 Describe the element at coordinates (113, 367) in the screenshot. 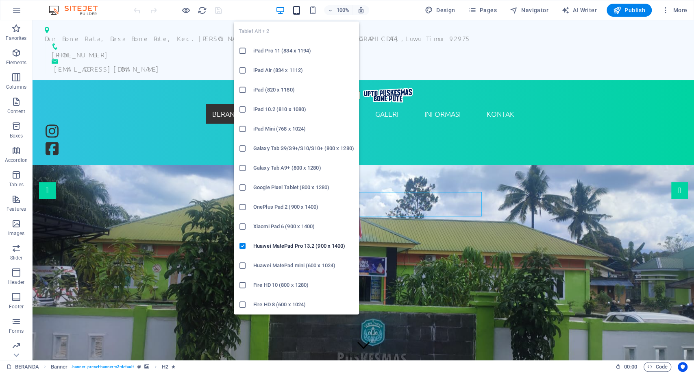

I see `nav: breadcrumb` at that location.